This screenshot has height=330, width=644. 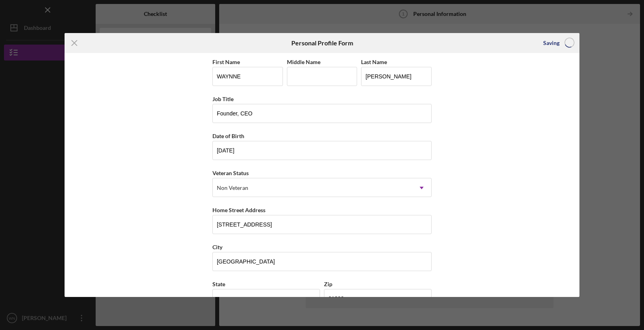 I want to click on label: Date of Birth, so click(x=228, y=136).